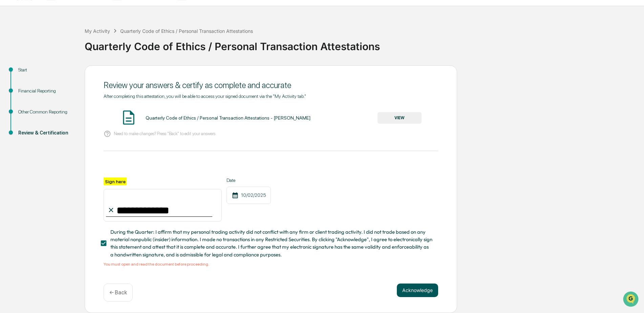 The width and height of the screenshot is (644, 313). Describe the element at coordinates (28, 101) in the screenshot. I see `span: Data Lookup` at that location.